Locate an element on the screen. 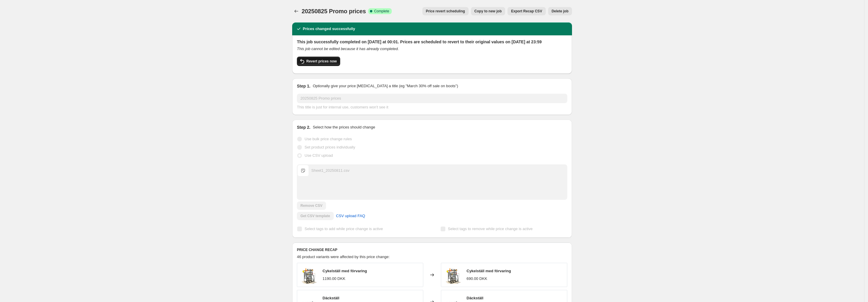 The width and height of the screenshot is (868, 302). button: Export Recap CSV is located at coordinates (527, 11).